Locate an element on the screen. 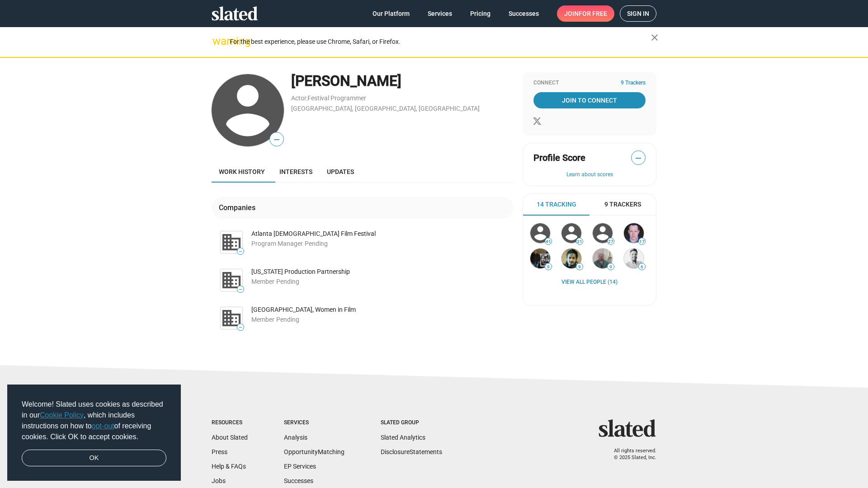 The width and height of the screenshot is (868, 488). a: Help & FAQs is located at coordinates (228, 466).